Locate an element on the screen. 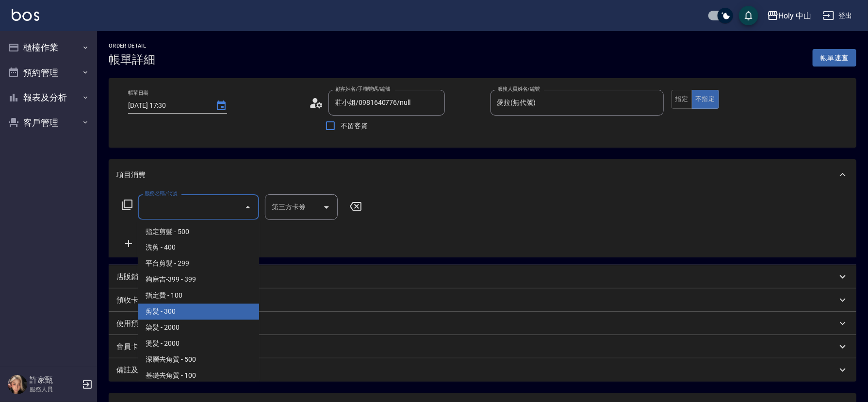 The width and height of the screenshot is (868, 402). h3: 帳單詳細 is located at coordinates (132, 59).